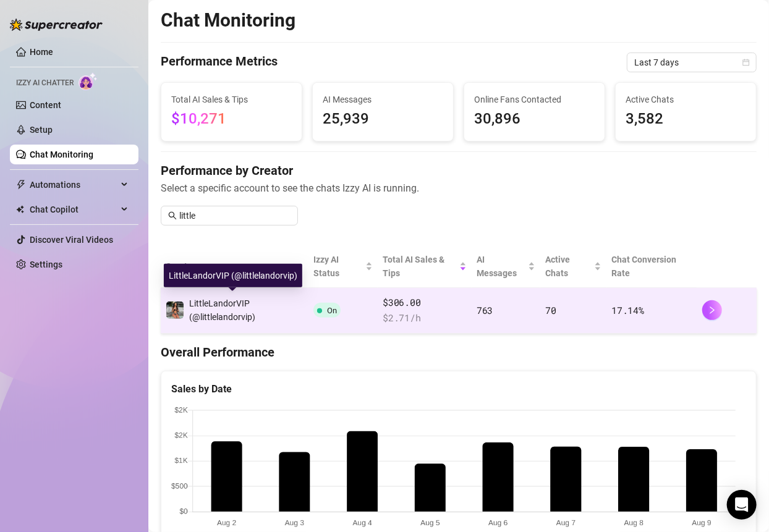 This screenshot has width=769, height=532. Describe the element at coordinates (343, 266) in the screenshot. I see `th: Izzy AI Status` at that location.